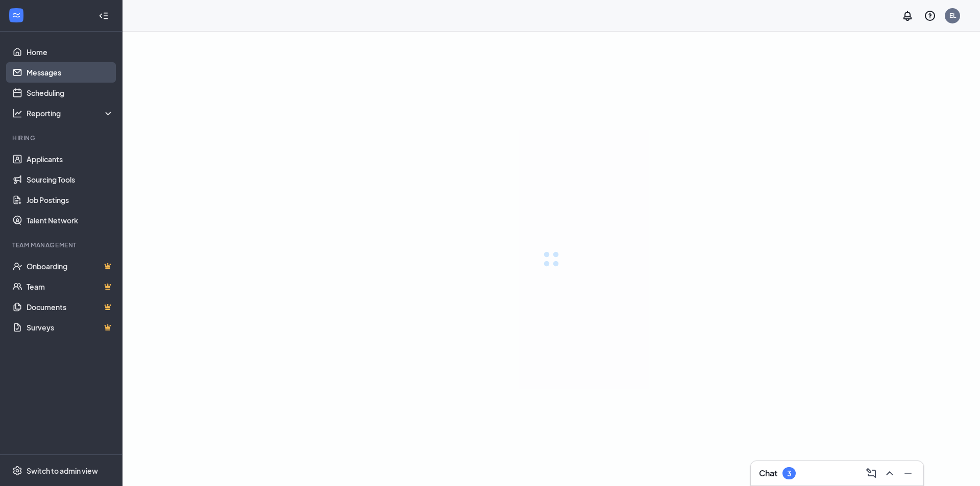 The width and height of the screenshot is (980, 486). Describe the element at coordinates (103, 16) in the screenshot. I see `svg: Collapse` at that location.